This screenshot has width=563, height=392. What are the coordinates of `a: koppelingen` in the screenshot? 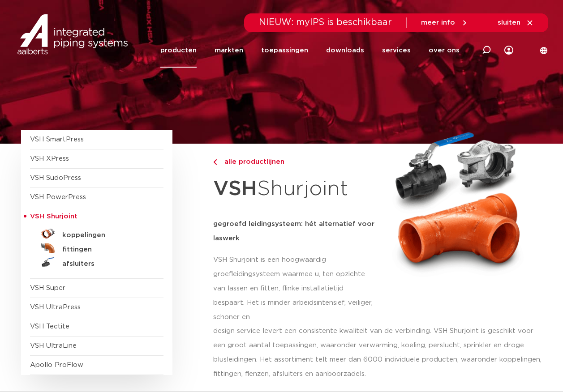 It's located at (97, 234).